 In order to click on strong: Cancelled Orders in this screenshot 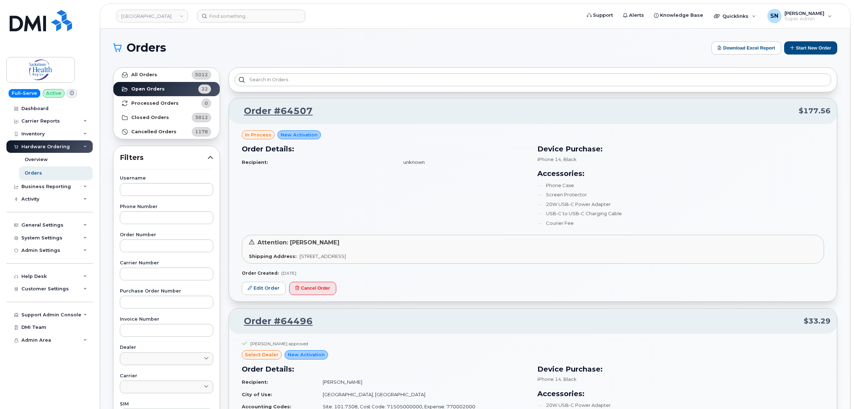, I will do `click(154, 132)`.